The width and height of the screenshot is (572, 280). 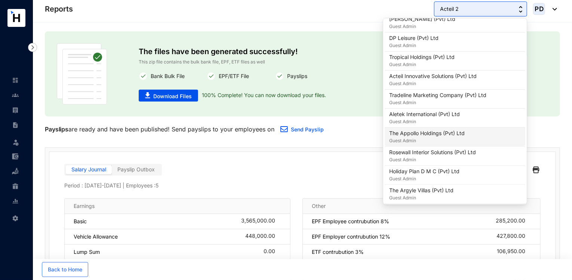 I want to click on img: dropdown-black.8e83cc76930a90b1a4fdb6d089b7bf3a.svg, so click(x=553, y=9).